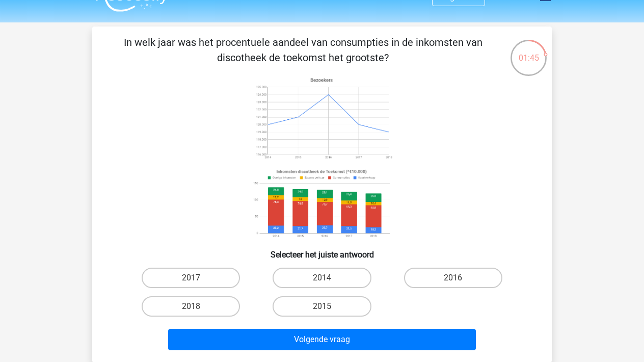  What do you see at coordinates (322, 306) in the screenshot?
I see `label: 2015` at bounding box center [322, 306].